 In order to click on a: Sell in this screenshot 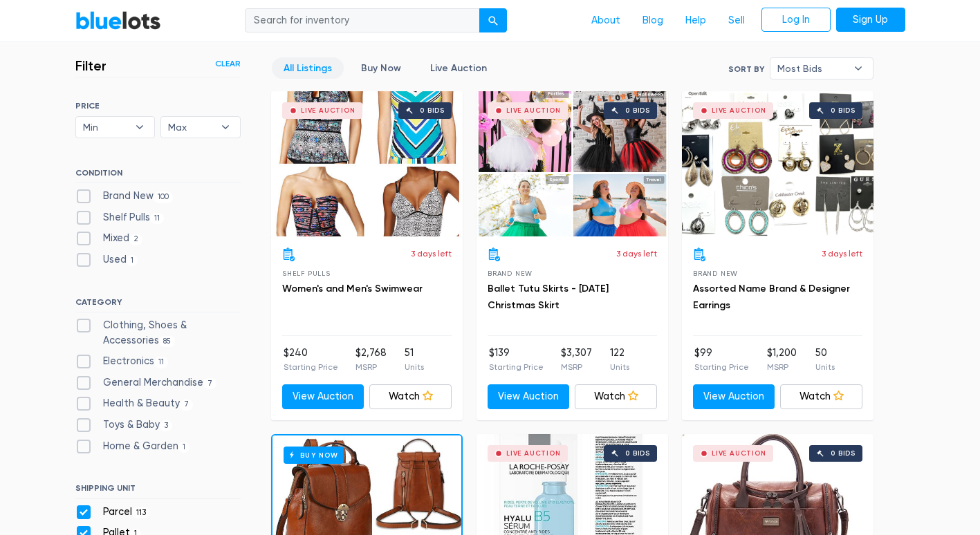, I will do `click(737, 21)`.